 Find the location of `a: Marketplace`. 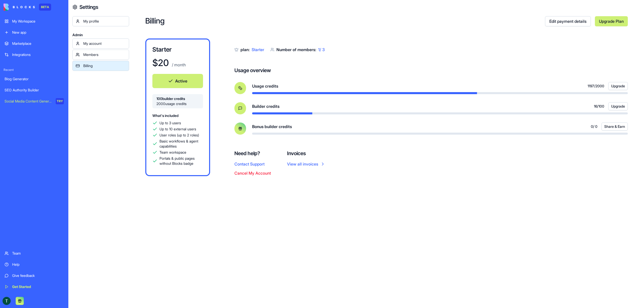

a: Marketplace is located at coordinates (34, 43).